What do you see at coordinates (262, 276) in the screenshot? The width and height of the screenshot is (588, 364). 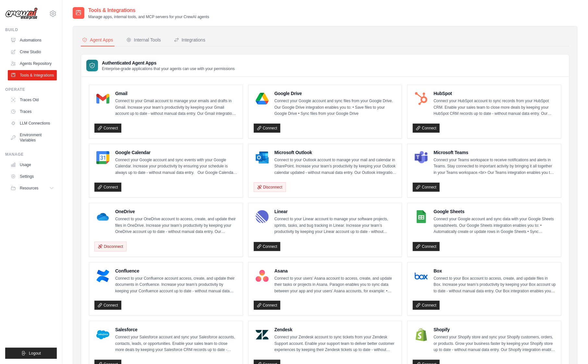 I see `img: Asana Logo` at bounding box center [262, 276].